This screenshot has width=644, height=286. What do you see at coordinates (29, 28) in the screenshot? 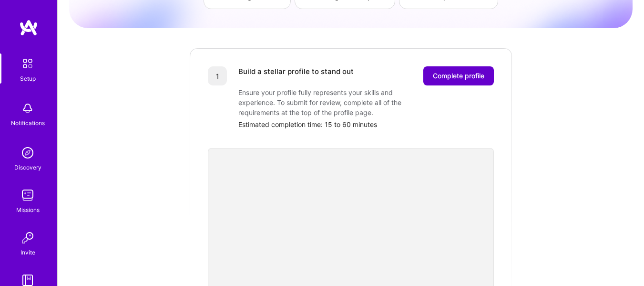
I see `img: logo` at bounding box center [29, 28].